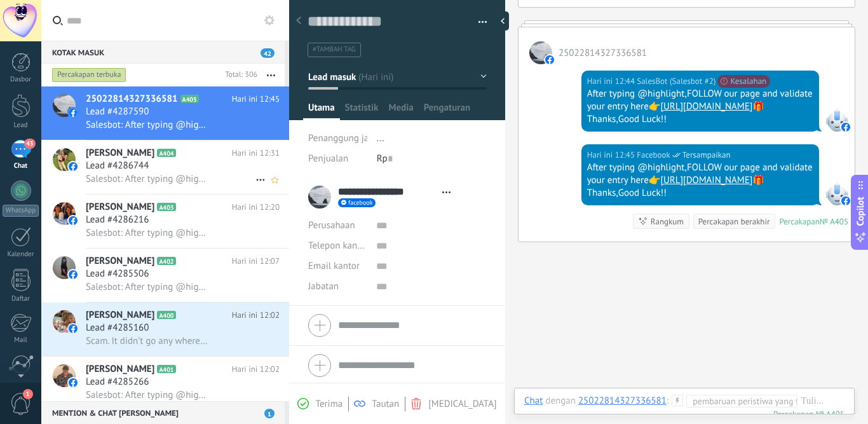  I want to click on span: A402, so click(166, 261).